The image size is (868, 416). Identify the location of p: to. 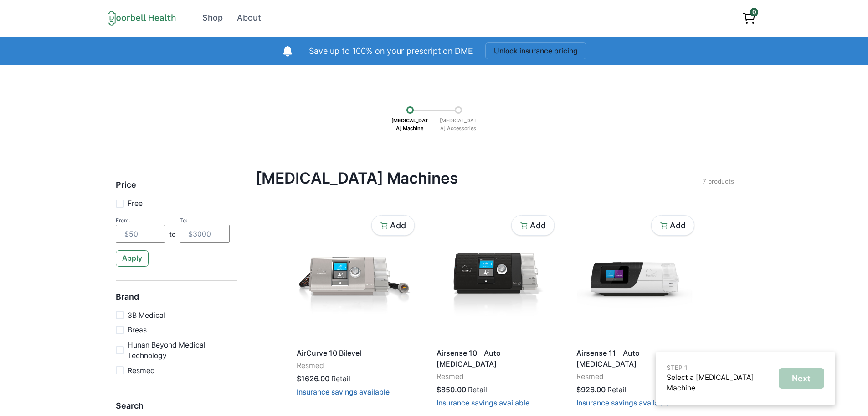
(172, 236).